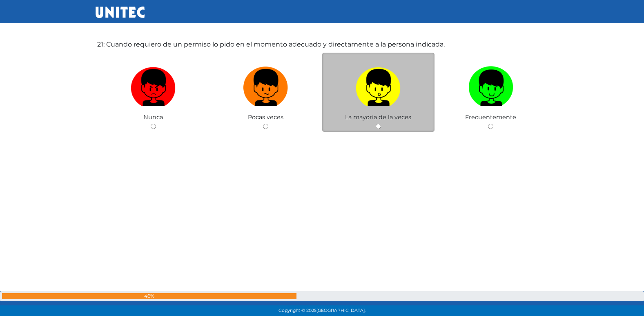 Image resolution: width=644 pixels, height=316 pixels. I want to click on label: 21: Cuando requiero de un permiso lo pido en el momento adecuado y directamente a la persona indi..., so click(271, 45).